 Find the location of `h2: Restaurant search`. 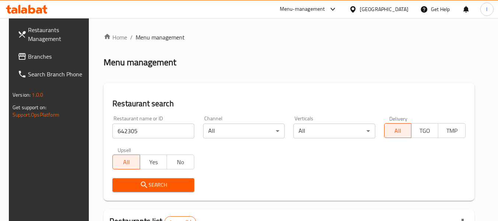

h2: Restaurant search is located at coordinates (289, 104).